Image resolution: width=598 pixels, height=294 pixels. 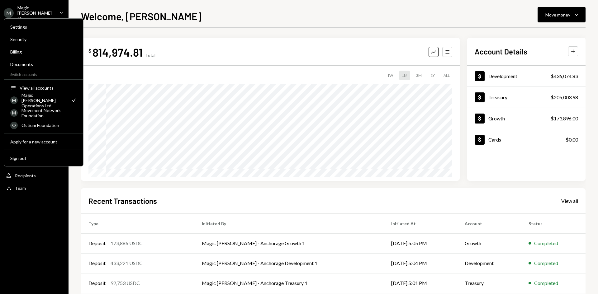 What do you see at coordinates (503, 76) in the screenshot?
I see `div: Development` at bounding box center [503, 76].